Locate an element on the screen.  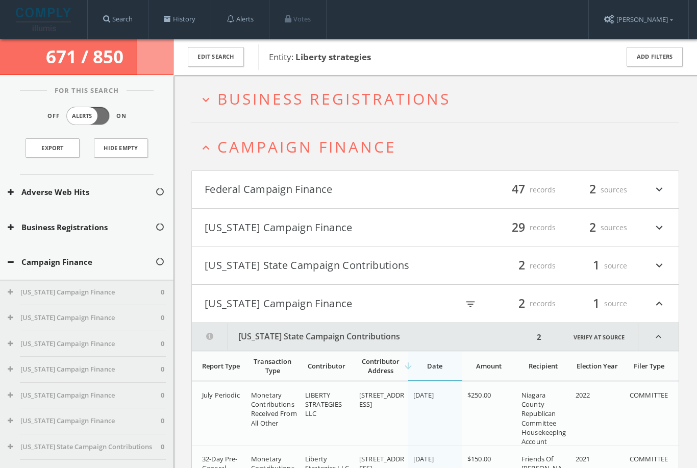
span: July Periodic is located at coordinates (221, 395).